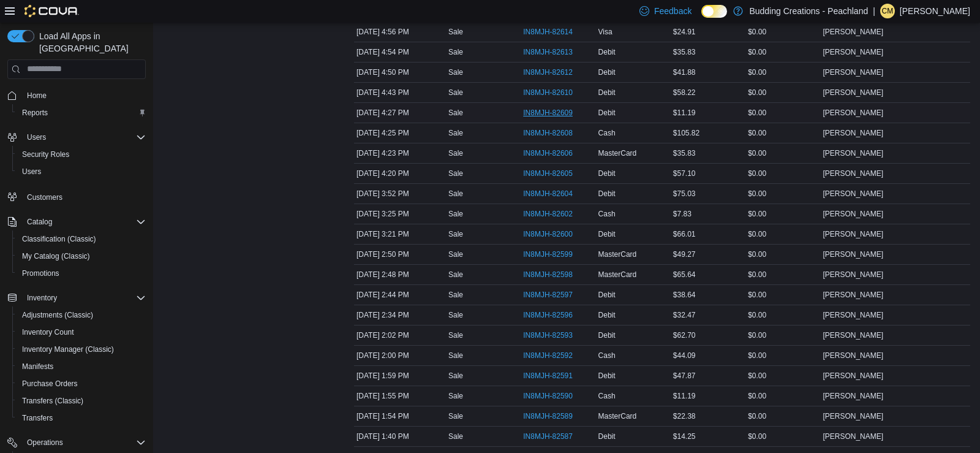 This screenshot has height=453, width=980. Describe the element at coordinates (51, 11) in the screenshot. I see `img: Cova` at that location.